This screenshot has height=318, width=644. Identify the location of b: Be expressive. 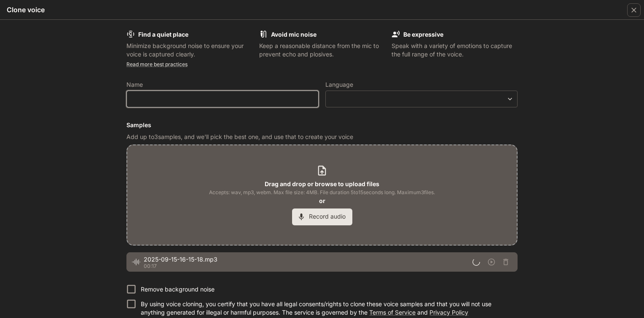
(423, 34).